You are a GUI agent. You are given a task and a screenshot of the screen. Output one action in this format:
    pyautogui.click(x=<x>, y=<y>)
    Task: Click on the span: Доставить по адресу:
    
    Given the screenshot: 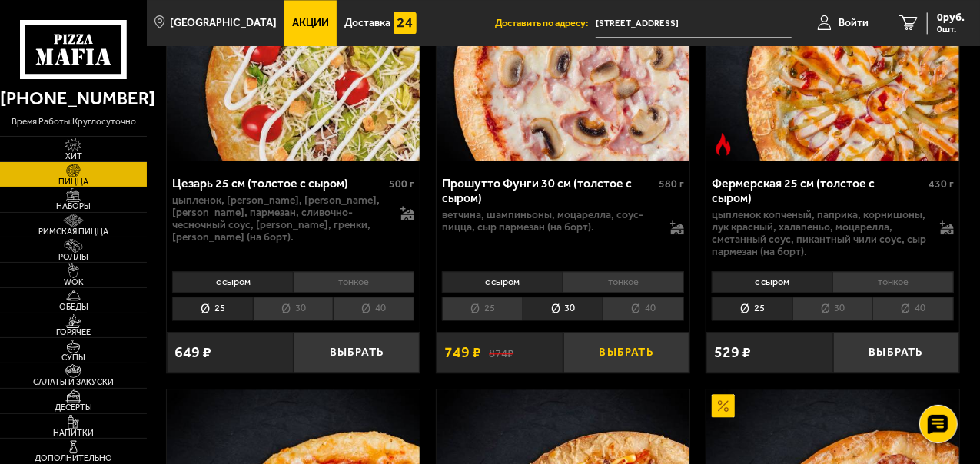 What is the action you would take?
    pyautogui.click(x=545, y=23)
    